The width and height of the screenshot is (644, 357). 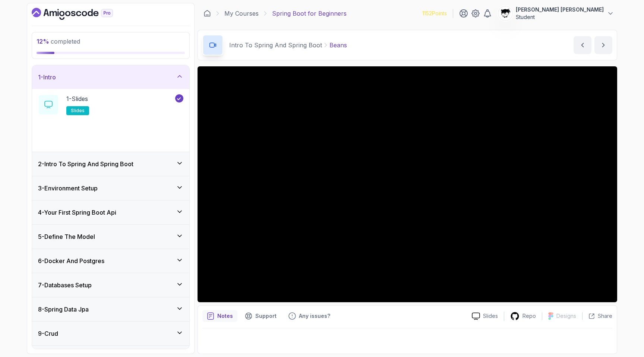 I want to click on button: previous content, so click(x=582, y=45).